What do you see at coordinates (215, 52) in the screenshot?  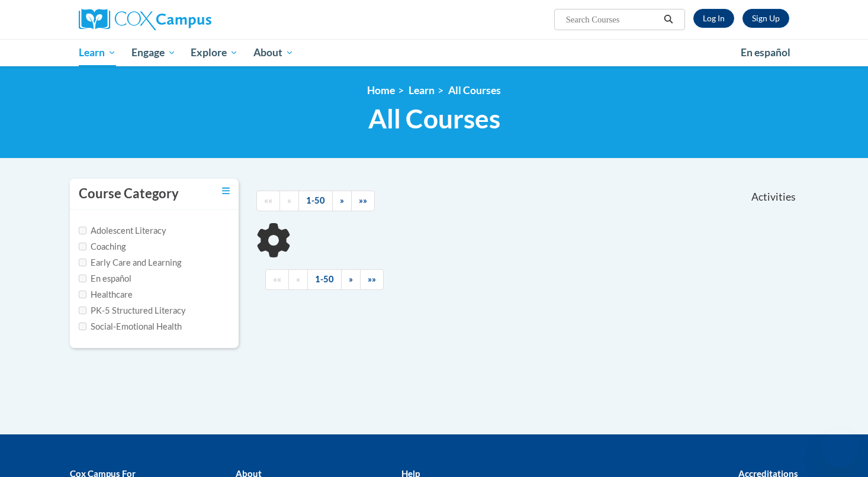 I see `span: Explore` at bounding box center [215, 52].